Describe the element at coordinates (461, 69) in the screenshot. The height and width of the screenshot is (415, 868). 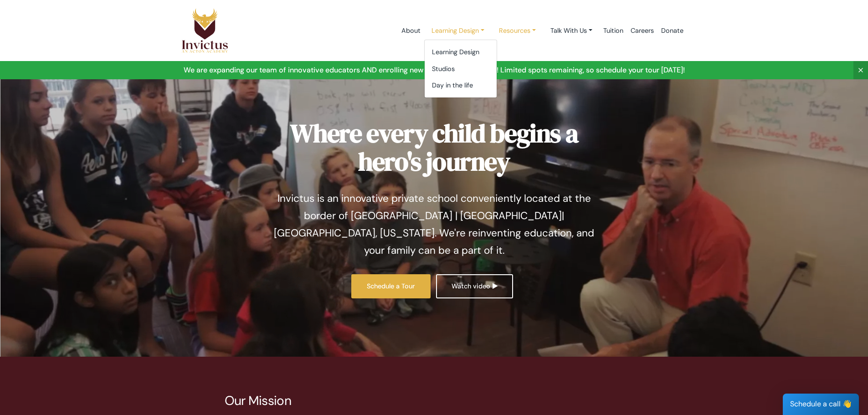
I see `a: Studios` at that location.